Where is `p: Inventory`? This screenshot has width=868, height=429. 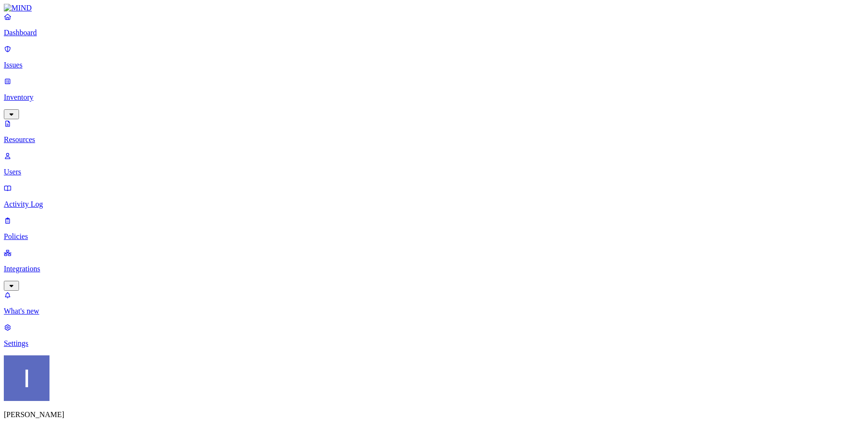 p: Inventory is located at coordinates (434, 97).